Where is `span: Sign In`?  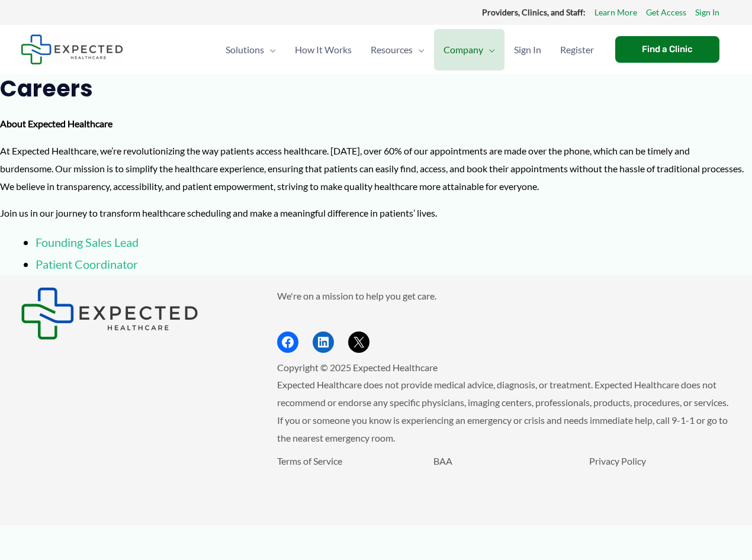 span: Sign In is located at coordinates (527, 50).